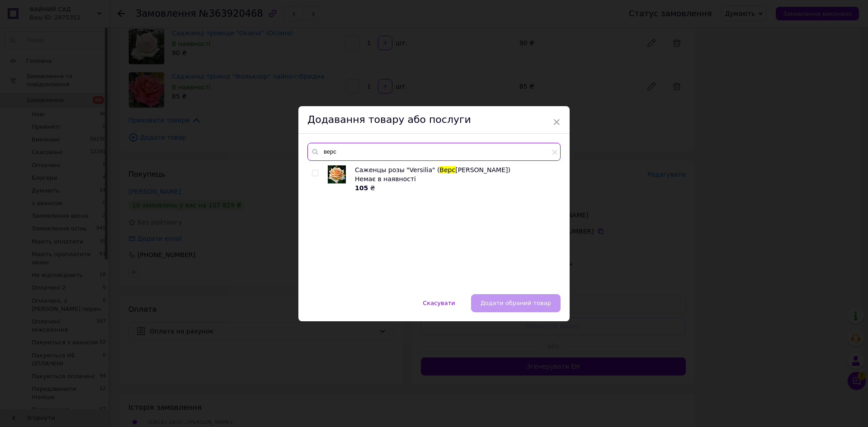 This screenshot has width=868, height=427. I want to click on span: Верс, so click(447, 170).